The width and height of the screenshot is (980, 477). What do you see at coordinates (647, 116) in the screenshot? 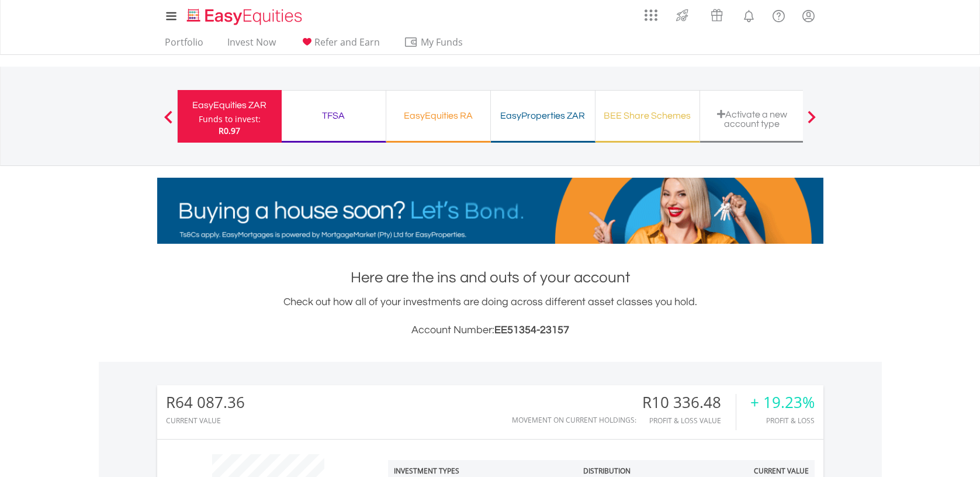
I see `div: BEE Share Schemes` at bounding box center [647, 116].